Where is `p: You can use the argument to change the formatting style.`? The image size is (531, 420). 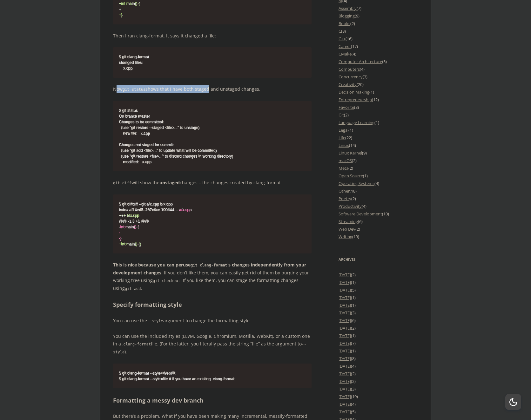
p: You can use the argument to change the formatting style. is located at coordinates (212, 321).